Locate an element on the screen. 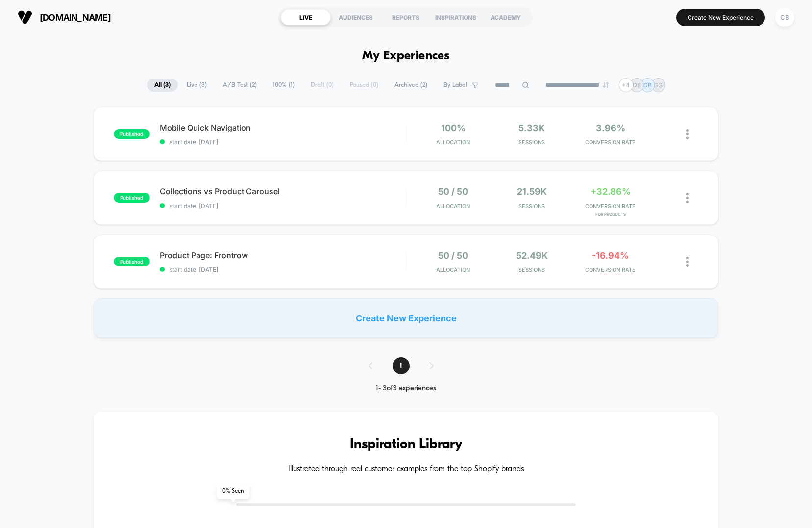 The width and height of the screenshot is (812, 528). button: Create New Experience is located at coordinates (720, 17).